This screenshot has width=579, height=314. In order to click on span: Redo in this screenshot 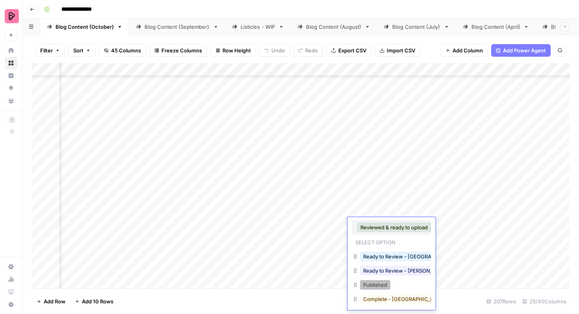, I will do `click(311, 50)`.